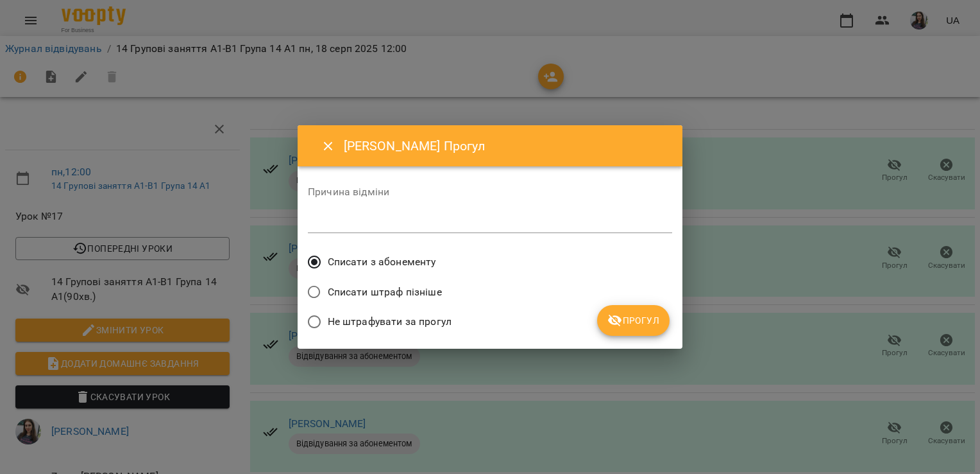  I want to click on span: Не штрафувати за прогул, so click(389, 322).